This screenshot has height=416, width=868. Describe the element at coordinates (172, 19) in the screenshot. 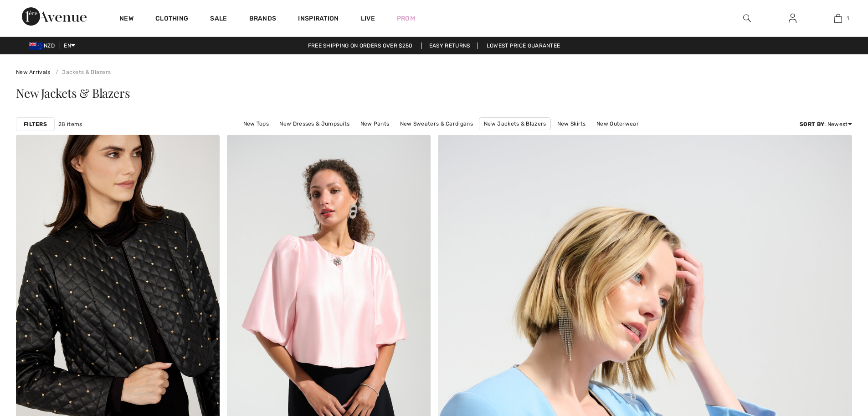

I see `a: Clothing` at that location.